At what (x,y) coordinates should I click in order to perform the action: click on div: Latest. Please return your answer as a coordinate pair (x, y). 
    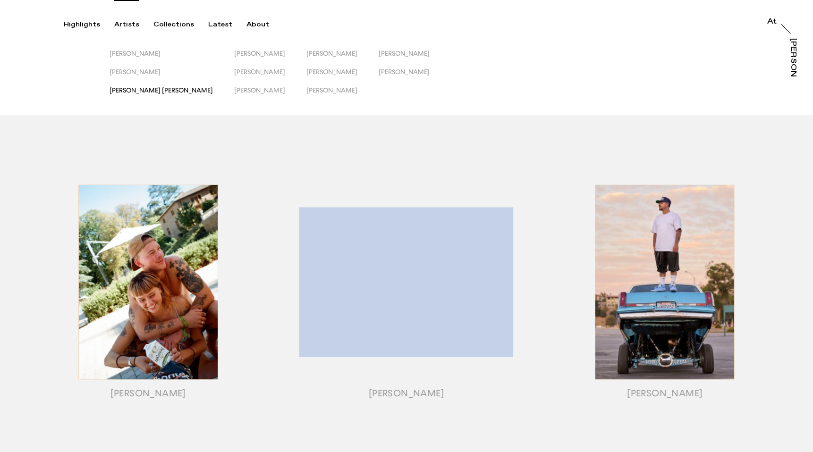
    Looking at the image, I should click on (220, 25).